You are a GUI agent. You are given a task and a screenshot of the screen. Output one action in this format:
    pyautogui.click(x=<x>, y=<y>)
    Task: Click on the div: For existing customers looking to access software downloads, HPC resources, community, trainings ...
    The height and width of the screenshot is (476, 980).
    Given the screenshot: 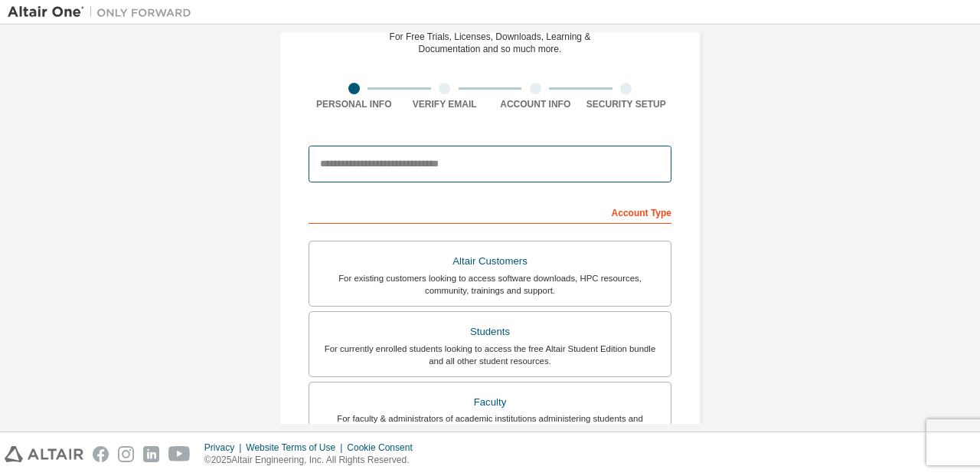 What is the action you would take?
    pyautogui.click(x=490, y=285)
    